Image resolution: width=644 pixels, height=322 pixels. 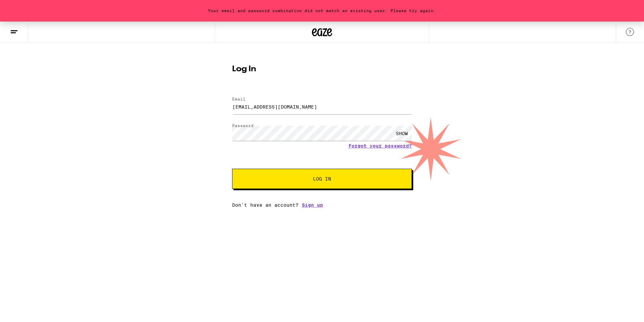 I want to click on input: Email, so click(x=322, y=106).